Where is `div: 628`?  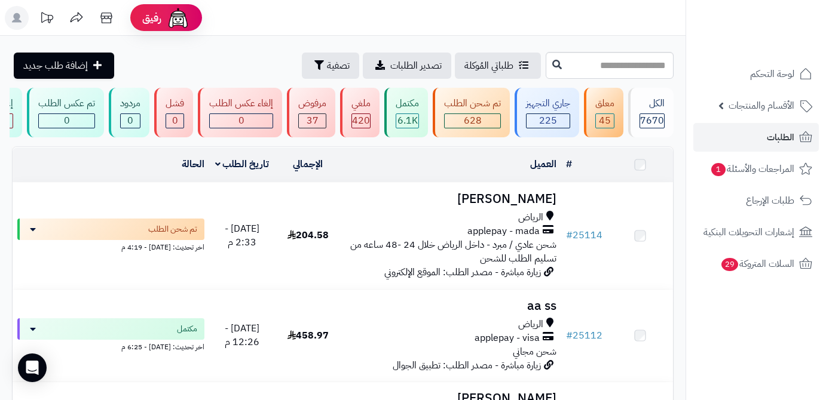
div: 628 is located at coordinates (472, 121).